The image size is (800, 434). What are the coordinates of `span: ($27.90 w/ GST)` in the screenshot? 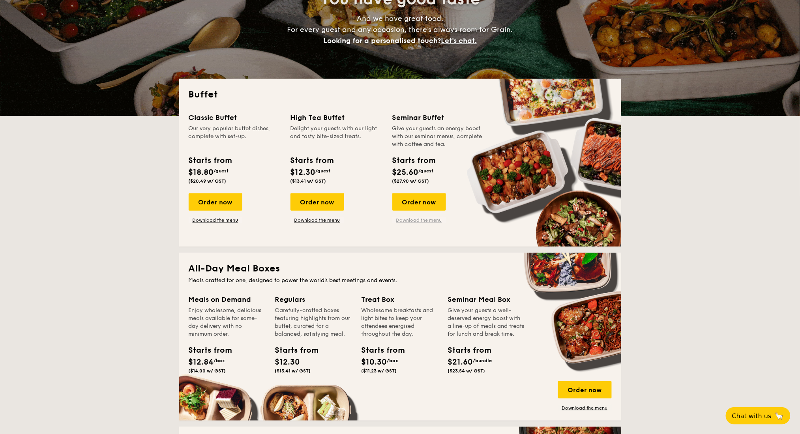 It's located at (411, 181).